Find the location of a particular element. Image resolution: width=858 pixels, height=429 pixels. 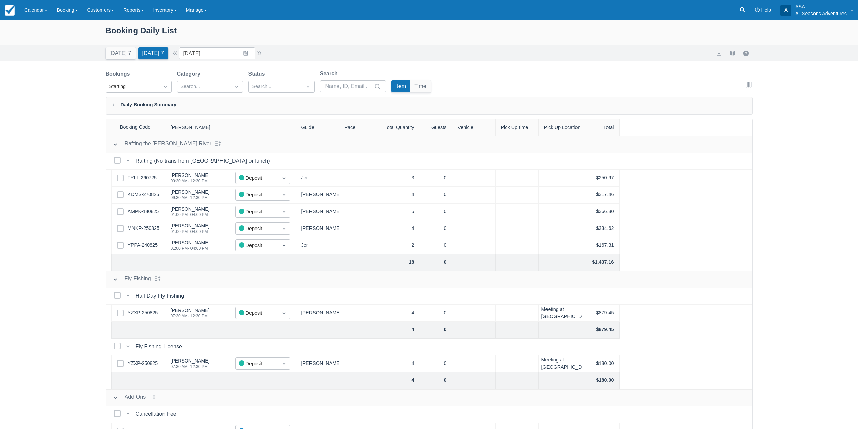

label: Category is located at coordinates (190, 74).